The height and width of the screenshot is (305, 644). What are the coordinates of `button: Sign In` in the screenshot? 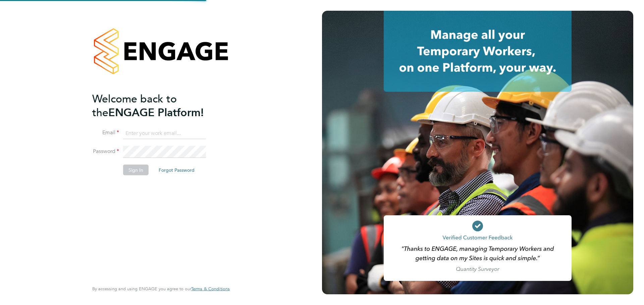 It's located at (136, 170).